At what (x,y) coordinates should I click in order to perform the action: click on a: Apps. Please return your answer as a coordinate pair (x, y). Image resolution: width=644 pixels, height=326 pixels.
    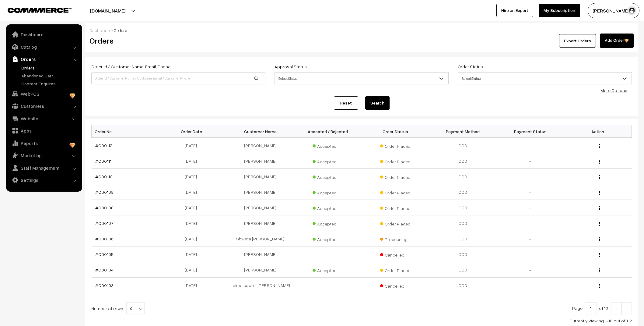
    Looking at the image, I should click on (44, 131).